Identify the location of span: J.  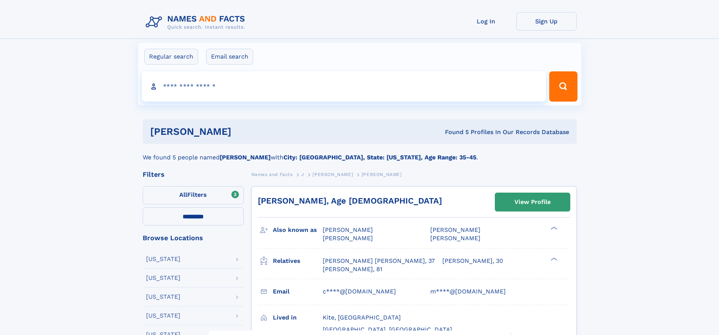
(303, 174).